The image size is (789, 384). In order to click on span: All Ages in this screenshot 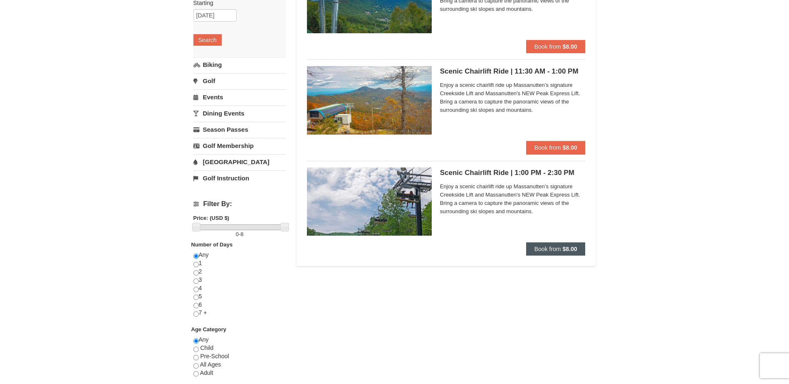, I will do `click(210, 365)`.